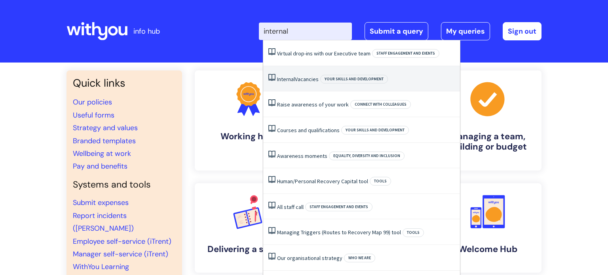 This screenshot has height=275, width=608. What do you see at coordinates (313, 104) in the screenshot?
I see `a: Raise awareness of your work` at bounding box center [313, 104].